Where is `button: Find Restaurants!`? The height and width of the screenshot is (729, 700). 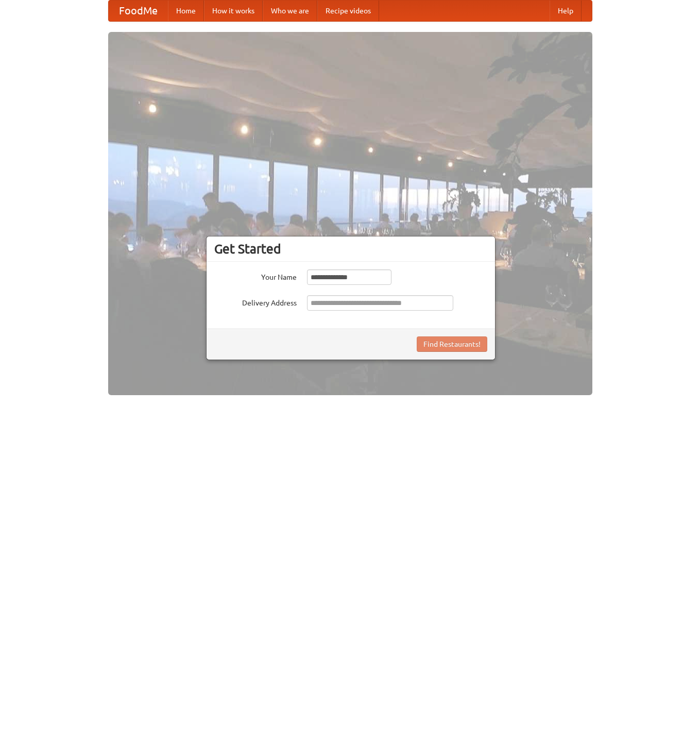
button: Find Restaurants! is located at coordinates (451, 344).